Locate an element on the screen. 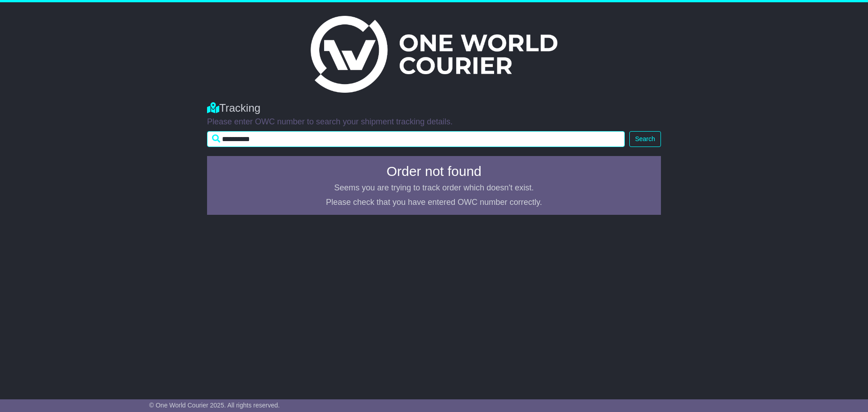 The height and width of the screenshot is (412, 868). span: © One World Courier 2025. All rights reserved. is located at coordinates (214, 405).